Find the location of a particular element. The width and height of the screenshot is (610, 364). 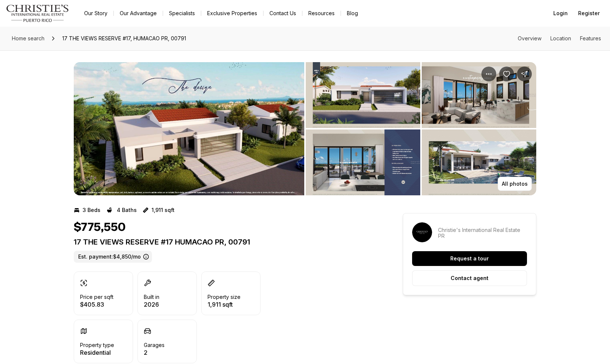

p: 17 THE VIEWS RESERVE #17 HUMACAO PR, 00791 is located at coordinates (225, 242).